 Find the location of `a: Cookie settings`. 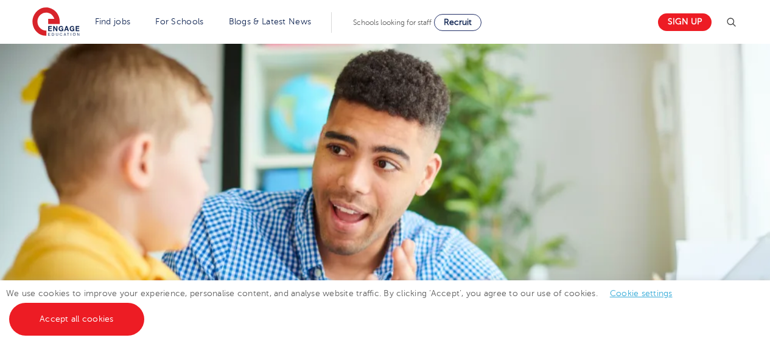

a: Cookie settings is located at coordinates (641, 293).